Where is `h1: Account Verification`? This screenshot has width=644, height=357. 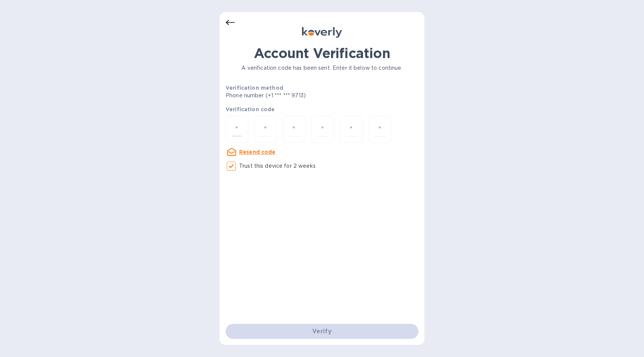 h1: Account Verification is located at coordinates (322, 53).